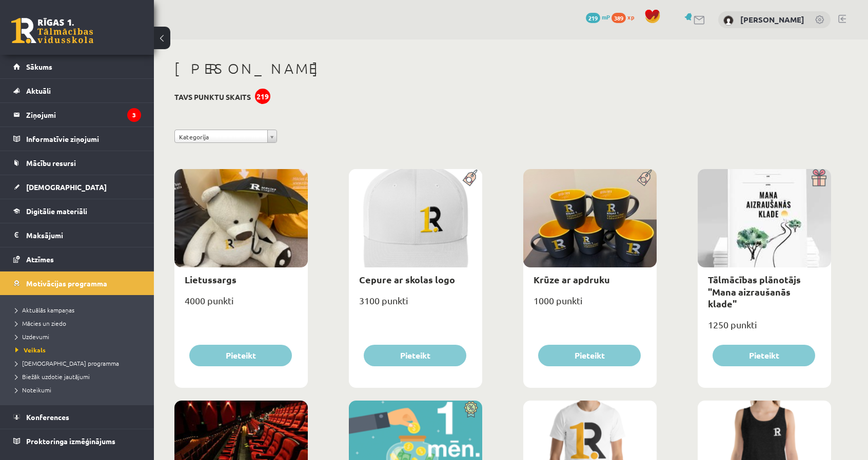 The image size is (868, 460). Describe the element at coordinates (819, 178) in the screenshot. I see `img: Dāvana ar pārsteigumu` at that location.